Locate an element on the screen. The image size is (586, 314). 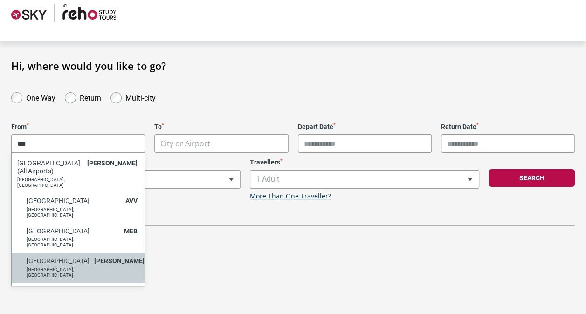
label: Depart Date is located at coordinates (365, 127).